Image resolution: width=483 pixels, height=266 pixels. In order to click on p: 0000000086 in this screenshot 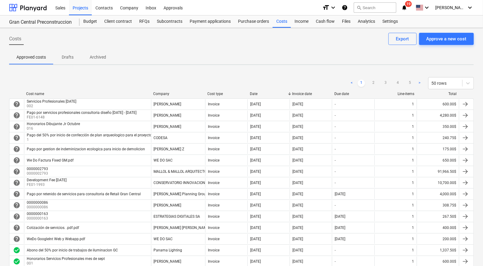, I will do `click(38, 207)`.